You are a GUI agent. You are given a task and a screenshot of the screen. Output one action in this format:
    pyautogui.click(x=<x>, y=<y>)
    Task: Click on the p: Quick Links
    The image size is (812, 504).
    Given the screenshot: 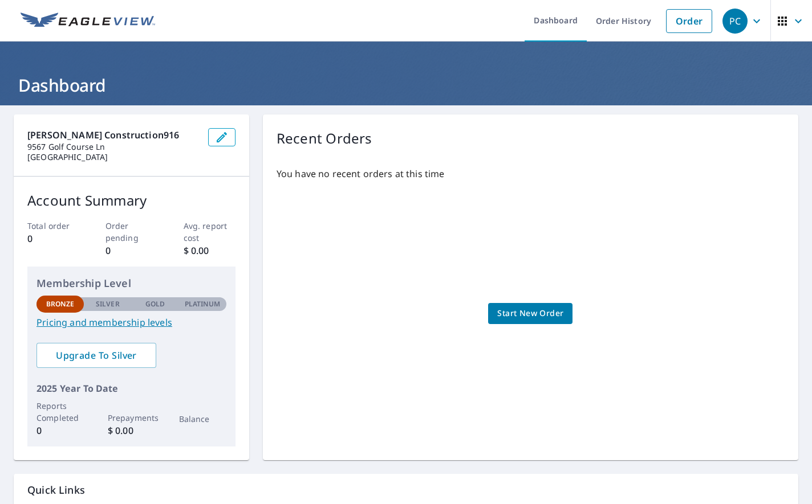 What is the action you would take?
    pyautogui.click(x=406, y=490)
    